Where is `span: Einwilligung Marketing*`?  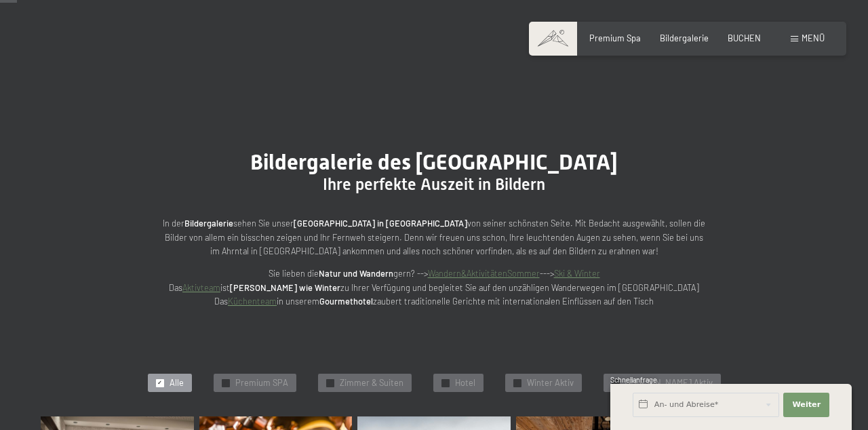
span: Einwilligung Marketing* is located at coordinates (358, 254).